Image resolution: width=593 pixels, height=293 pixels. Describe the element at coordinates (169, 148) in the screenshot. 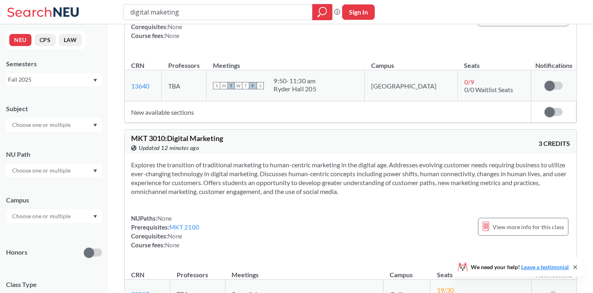

I see `span: Updated 12 minutes ago` at that location.